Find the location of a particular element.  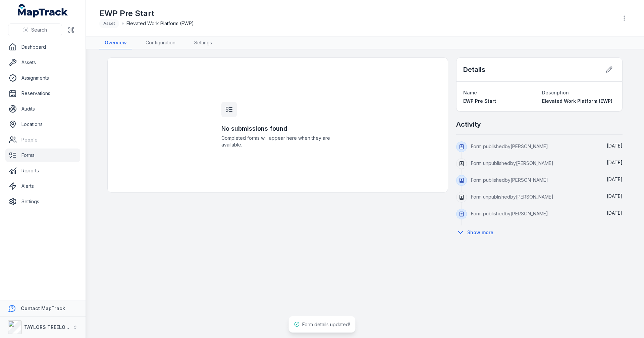

h3: No submissions found is located at coordinates (278, 129).